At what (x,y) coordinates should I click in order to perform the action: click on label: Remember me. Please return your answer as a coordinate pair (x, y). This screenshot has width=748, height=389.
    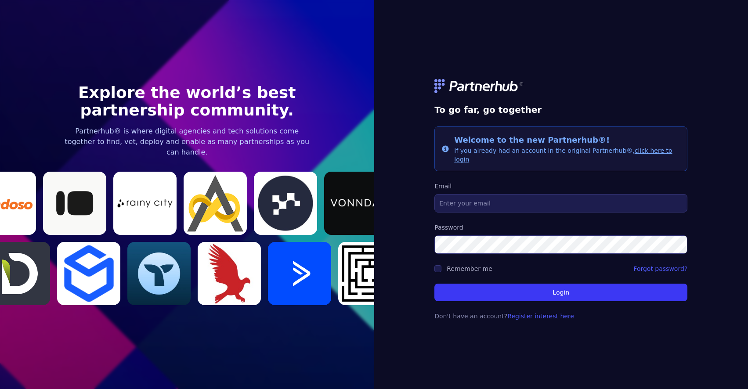
    Looking at the image, I should click on (470, 269).